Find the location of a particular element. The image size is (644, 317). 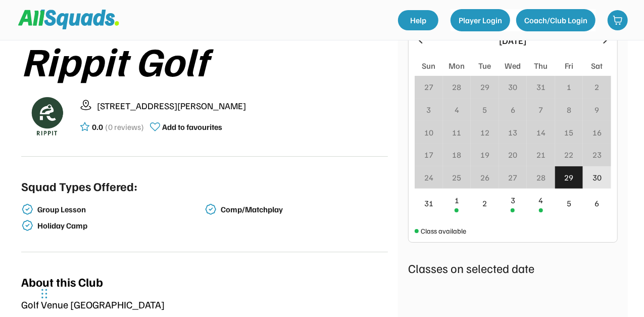

div: Add to favourites is located at coordinates (192, 127).